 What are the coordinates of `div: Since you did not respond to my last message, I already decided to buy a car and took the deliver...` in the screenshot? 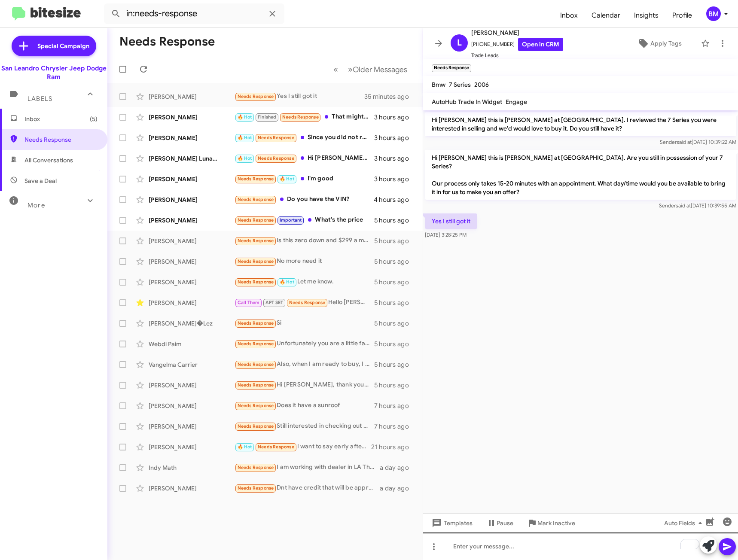 It's located at (304, 138).